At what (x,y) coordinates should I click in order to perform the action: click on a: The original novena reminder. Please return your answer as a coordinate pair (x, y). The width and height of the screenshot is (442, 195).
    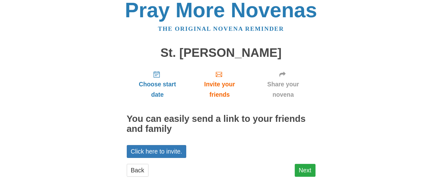
    Looking at the image, I should click on (221, 29).